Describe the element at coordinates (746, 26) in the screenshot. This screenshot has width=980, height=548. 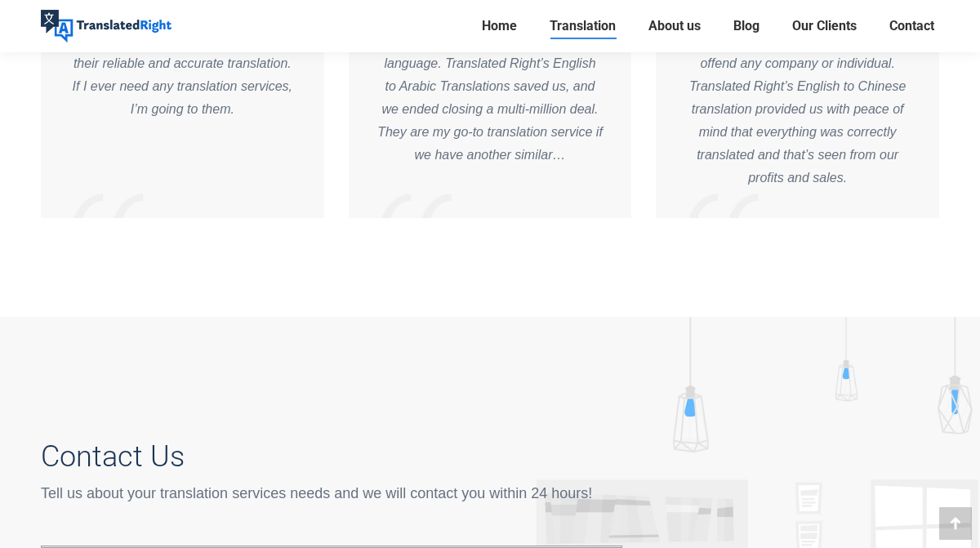
I see `span: Blog` at that location.